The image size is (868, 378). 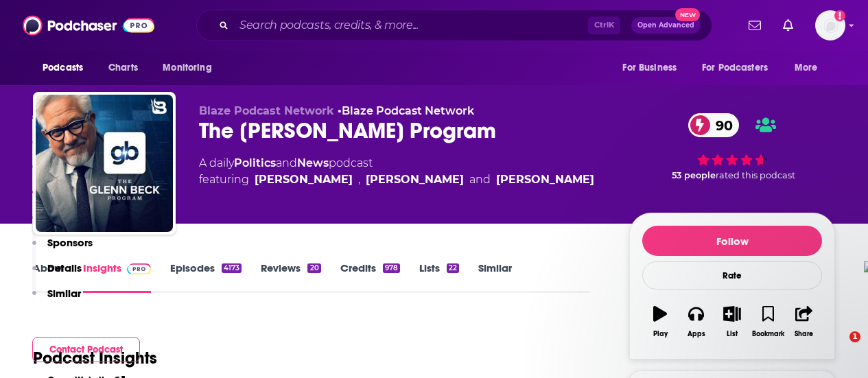 I want to click on button: Details, so click(x=57, y=274).